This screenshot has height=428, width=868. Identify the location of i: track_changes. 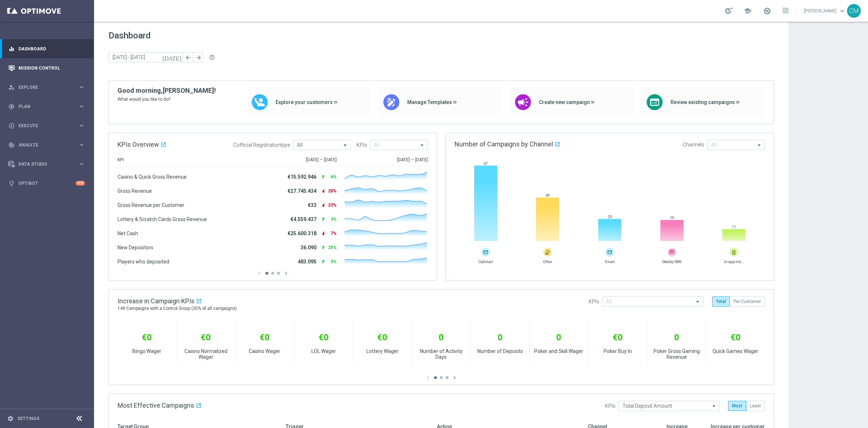
(12, 145).